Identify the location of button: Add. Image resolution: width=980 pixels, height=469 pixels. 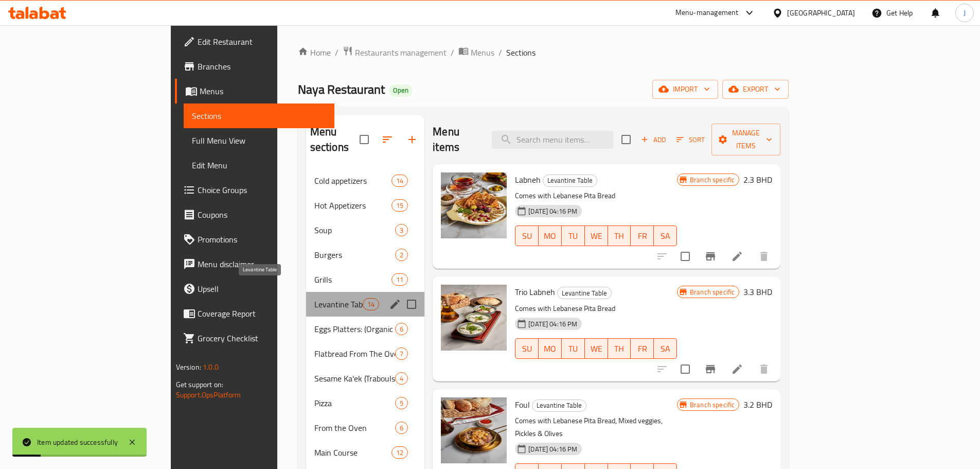
(653, 139).